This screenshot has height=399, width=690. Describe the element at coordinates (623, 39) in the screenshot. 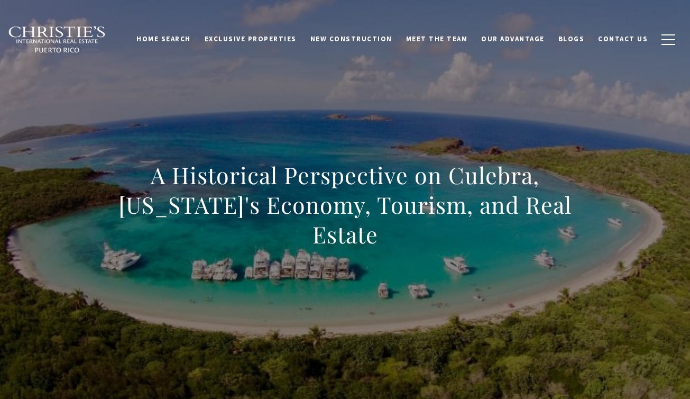

I see `span: Contact Us` at that location.